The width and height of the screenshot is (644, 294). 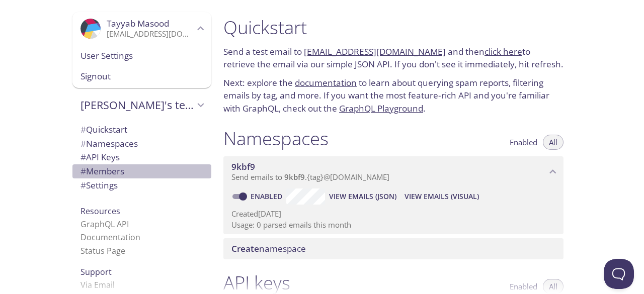 What do you see at coordinates (245, 248) in the screenshot?
I see `span: Create` at bounding box center [245, 248].